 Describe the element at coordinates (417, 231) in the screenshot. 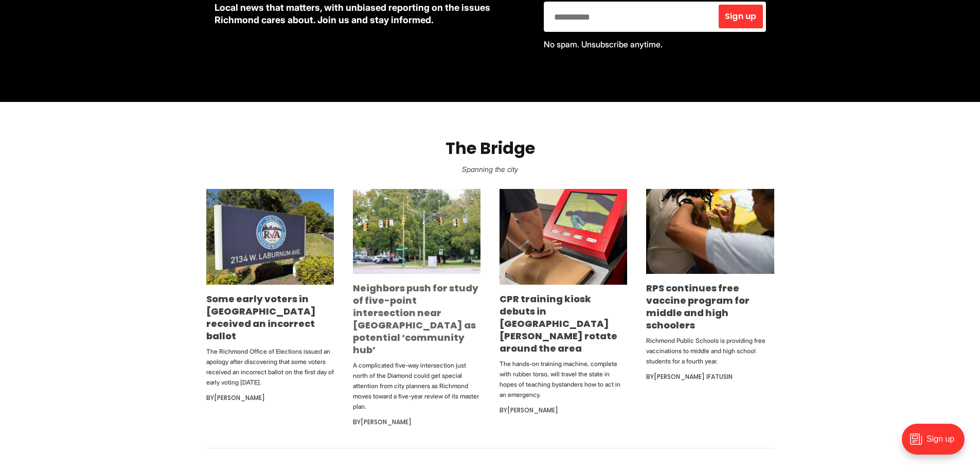

I see `img: Neighbors push for study of five-point intersection near Diamond as potential ‘community hub’` at that location.